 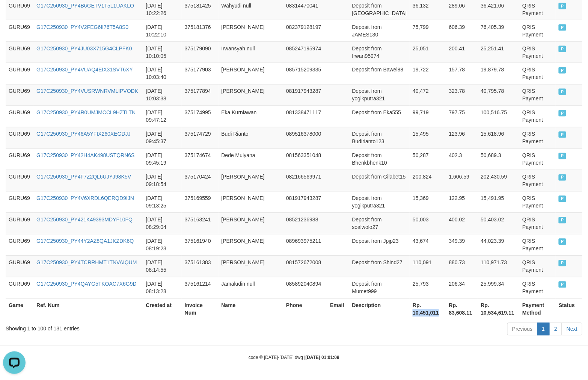 I want to click on th: Status, so click(x=569, y=309).